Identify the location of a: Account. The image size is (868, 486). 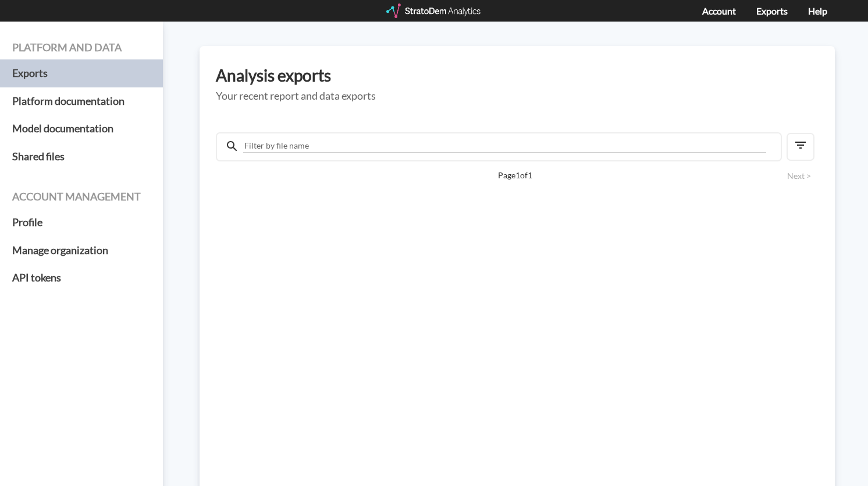
(720, 11).